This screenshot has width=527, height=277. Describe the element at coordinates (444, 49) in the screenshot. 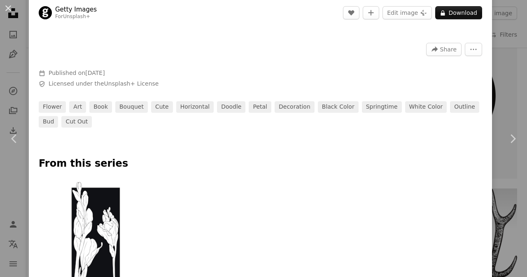

I see `button: Share this image` at that location.